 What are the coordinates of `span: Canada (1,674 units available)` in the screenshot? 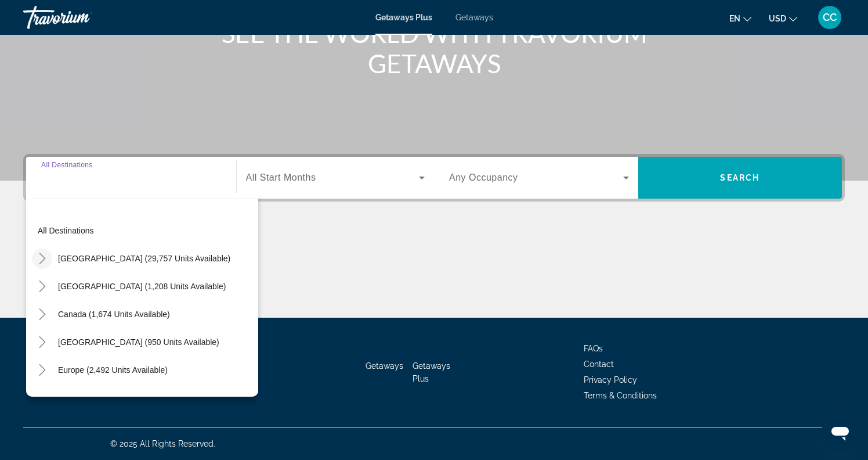 It's located at (114, 314).